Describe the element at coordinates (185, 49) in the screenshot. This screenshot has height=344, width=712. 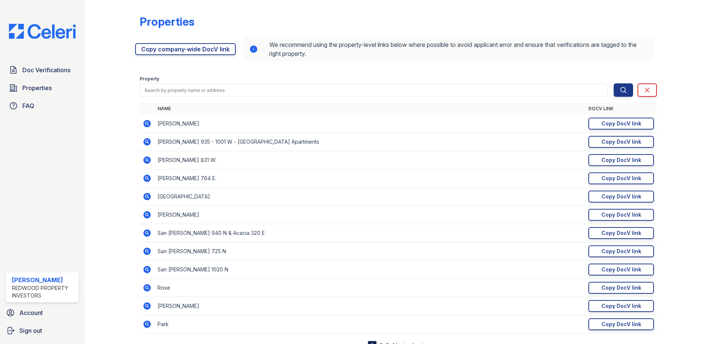
I see `a: Copy company-wide DocV link` at that location.